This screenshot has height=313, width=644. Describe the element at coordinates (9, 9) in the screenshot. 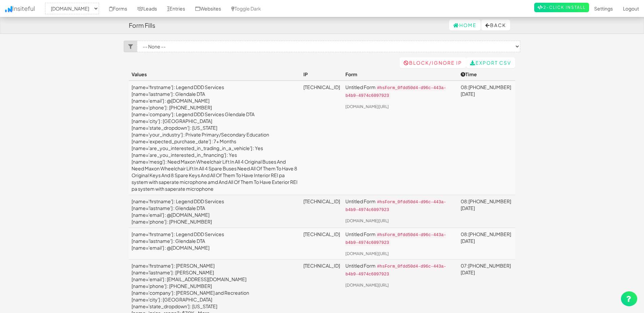

I see `img: icon.png` at that location.